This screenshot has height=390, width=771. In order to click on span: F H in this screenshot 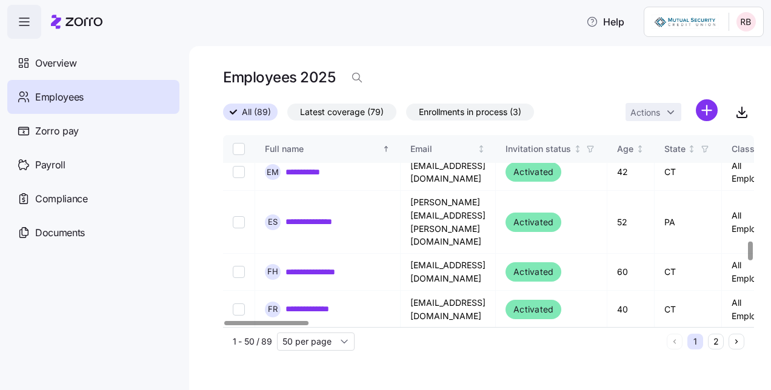, I will do `click(273, 272)`.